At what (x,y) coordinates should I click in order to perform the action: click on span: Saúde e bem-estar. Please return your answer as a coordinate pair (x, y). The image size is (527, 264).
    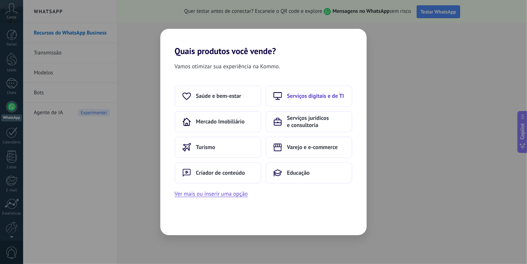
    Looking at the image, I should click on (218, 96).